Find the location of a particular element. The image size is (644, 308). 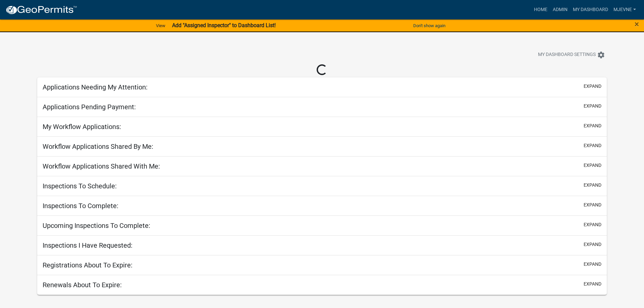

h5: Workflow Applications Shared With Me: is located at coordinates (101, 166).